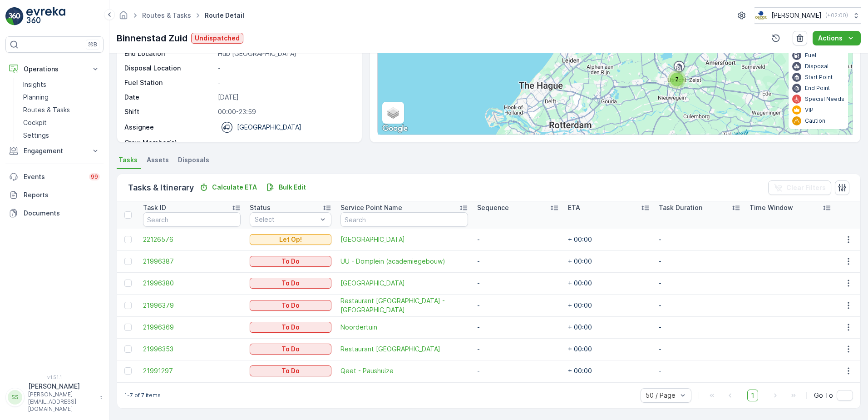 Image resolution: width=868 pixels, height=420 pixels. I want to click on span: 21996353, so click(192, 349).